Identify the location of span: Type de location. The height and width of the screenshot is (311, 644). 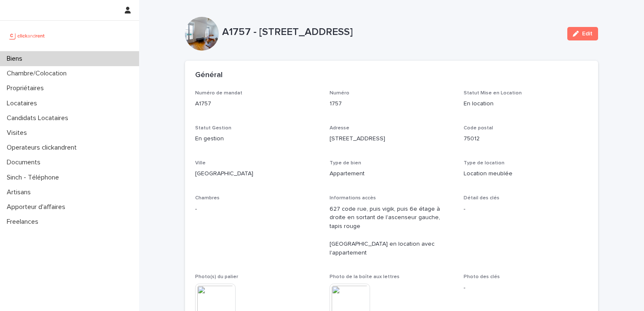
(484, 163).